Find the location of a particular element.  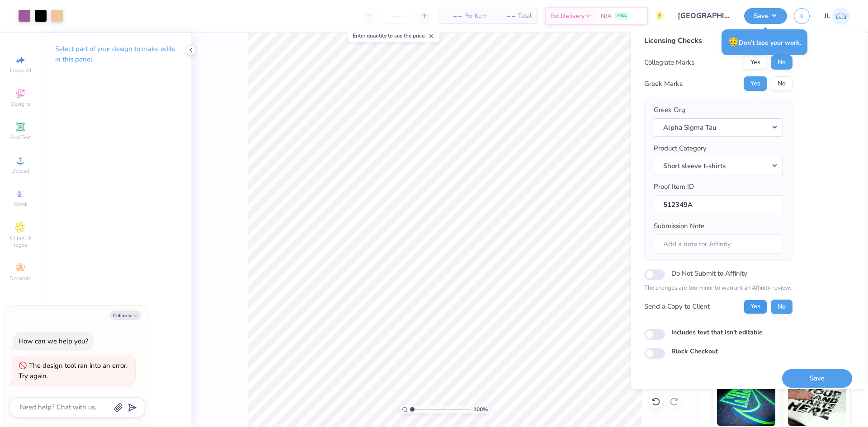

span: Decorate is located at coordinates (20, 278).